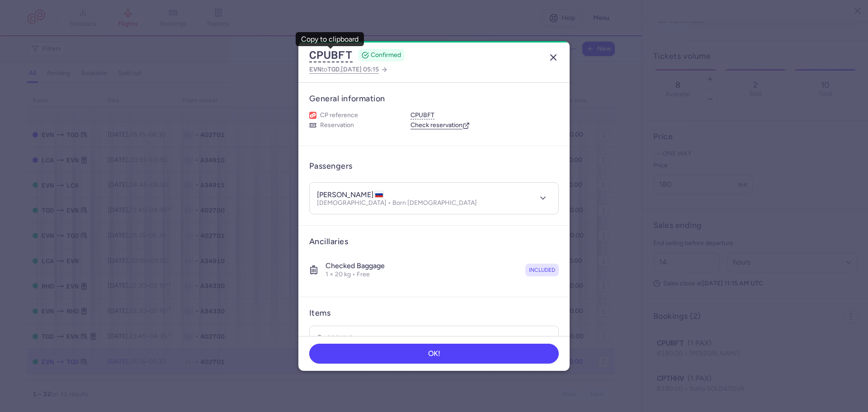 This screenshot has height=412, width=868. What do you see at coordinates (313, 115) in the screenshot?
I see `figure: 1L airline logo` at bounding box center [313, 115].